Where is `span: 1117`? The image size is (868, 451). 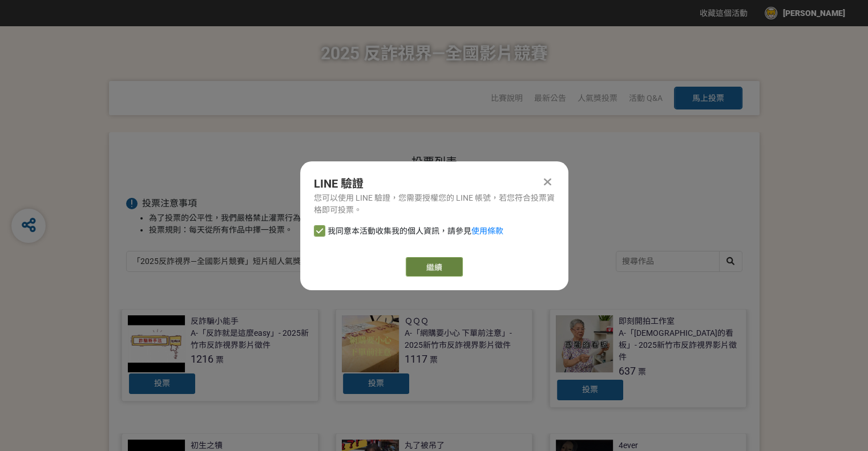 span: 1117 is located at coordinates (416, 359).